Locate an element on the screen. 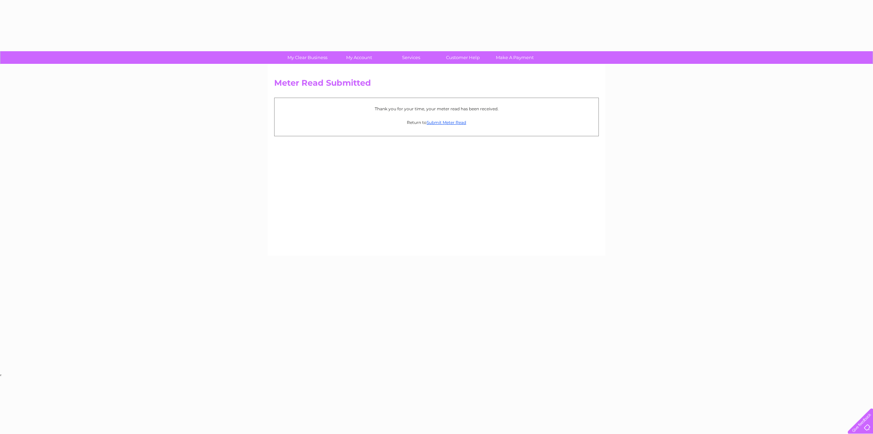 The height and width of the screenshot is (434, 873). p: Thank you for your time, your meter read has been received. is located at coordinates (437, 109).